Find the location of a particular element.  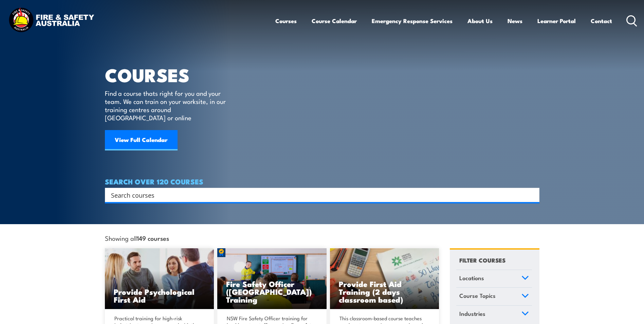

a: Course Topics is located at coordinates (494, 296).